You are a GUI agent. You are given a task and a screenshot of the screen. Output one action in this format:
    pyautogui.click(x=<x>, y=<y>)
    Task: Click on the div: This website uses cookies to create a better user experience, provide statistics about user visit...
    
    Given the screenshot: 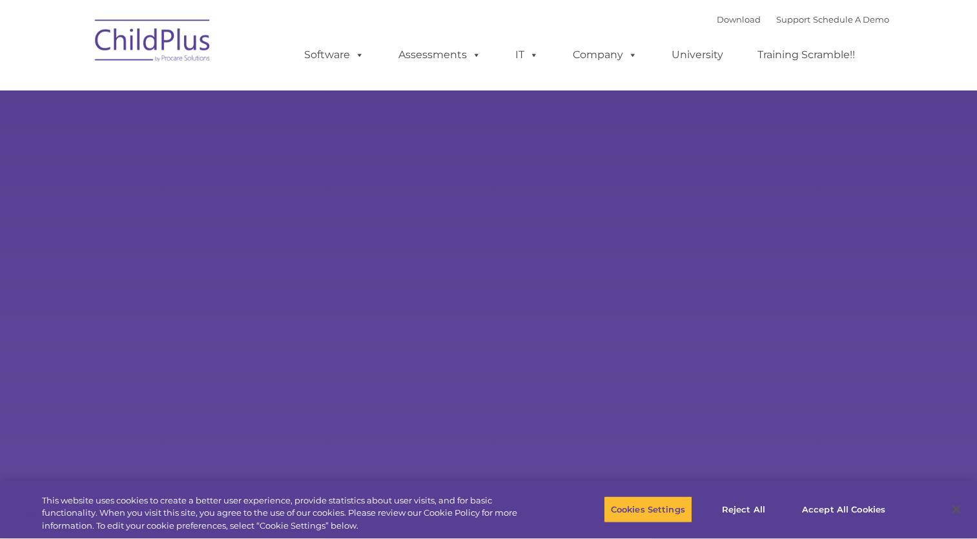 What is the action you would take?
    pyautogui.click(x=289, y=513)
    